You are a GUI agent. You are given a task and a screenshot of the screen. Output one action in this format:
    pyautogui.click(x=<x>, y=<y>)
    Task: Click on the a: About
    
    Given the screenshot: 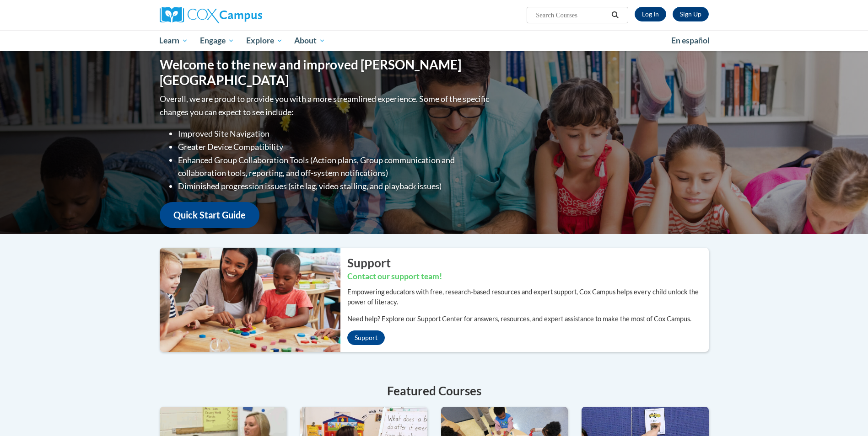 What is the action you would take?
    pyautogui.click(x=310, y=41)
    